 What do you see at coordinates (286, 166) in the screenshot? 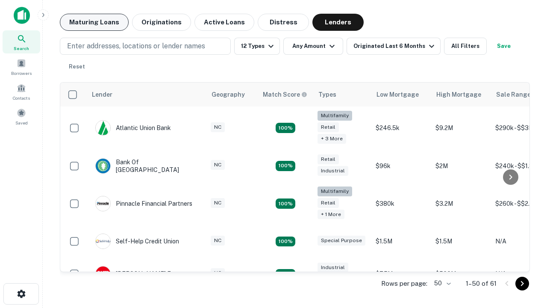
I see `div: Matching Properties: 15, hasApolloMatch: undefined` at bounding box center [286, 166].